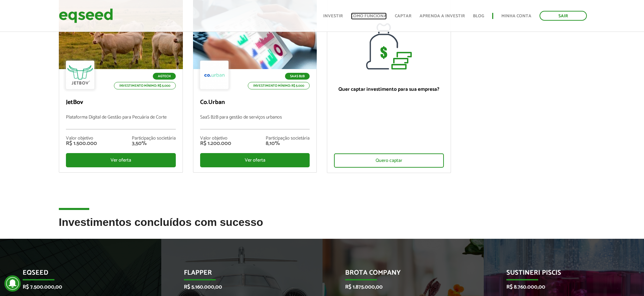  What do you see at coordinates (516, 16) in the screenshot?
I see `a: Minha conta` at bounding box center [516, 16].